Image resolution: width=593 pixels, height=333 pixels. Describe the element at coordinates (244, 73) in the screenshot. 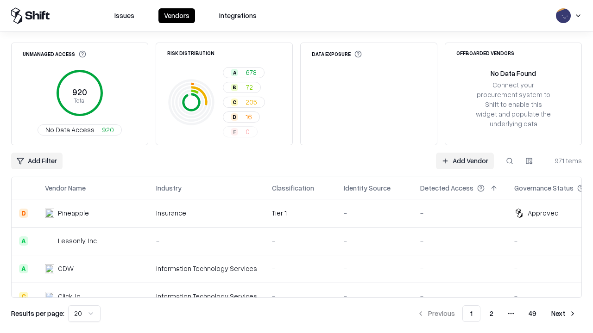

I see `button: A678` at that location.